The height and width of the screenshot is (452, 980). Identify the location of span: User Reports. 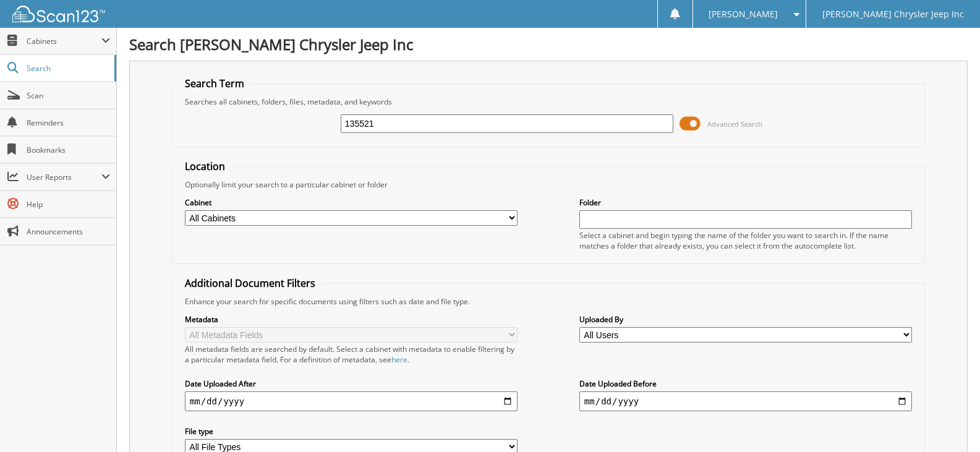
(64, 177).